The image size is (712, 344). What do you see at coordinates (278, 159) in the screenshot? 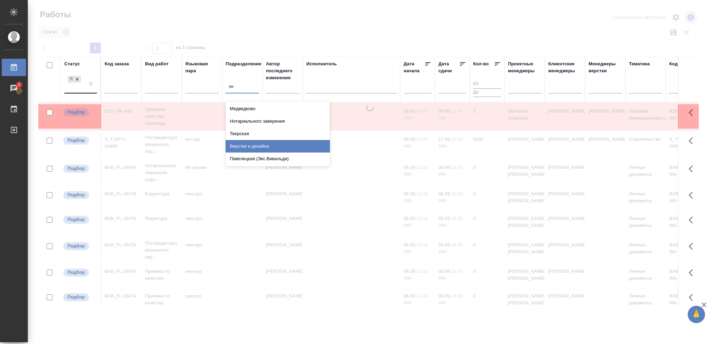
I see `div: Павелецкая (Экс.Вивальди)` at bounding box center [278, 159].